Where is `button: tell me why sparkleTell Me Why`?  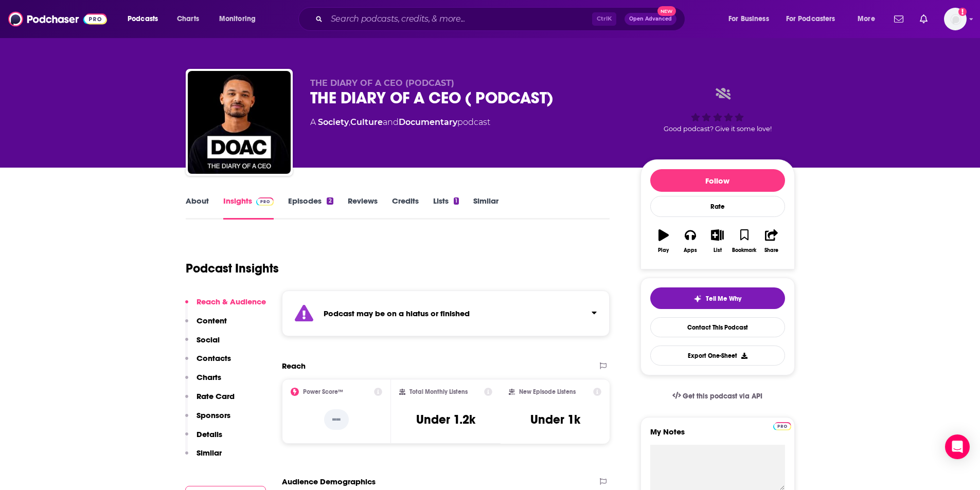 button: tell me why sparkleTell Me Why is located at coordinates (717, 299).